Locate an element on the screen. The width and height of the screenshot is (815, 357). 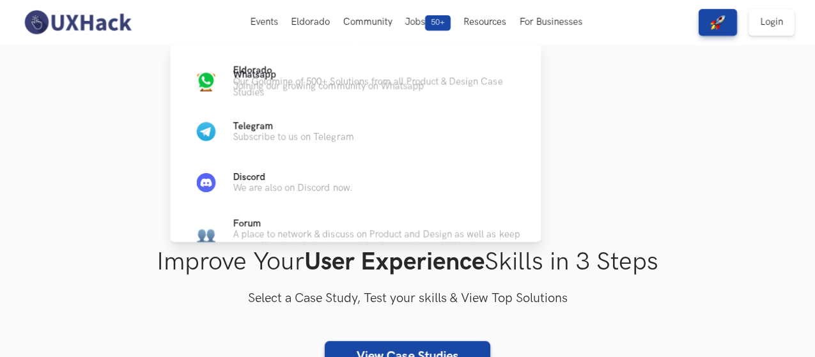
img: Users is located at coordinates (206, 235).